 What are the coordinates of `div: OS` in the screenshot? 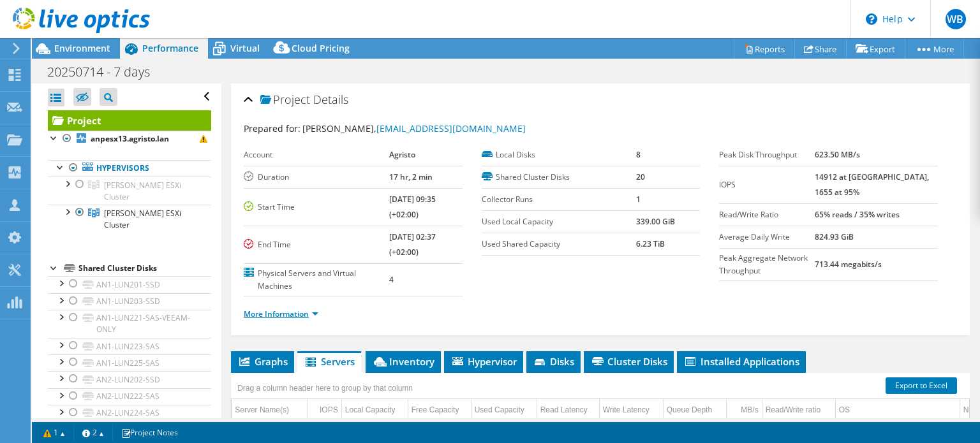 It's located at (844, 410).